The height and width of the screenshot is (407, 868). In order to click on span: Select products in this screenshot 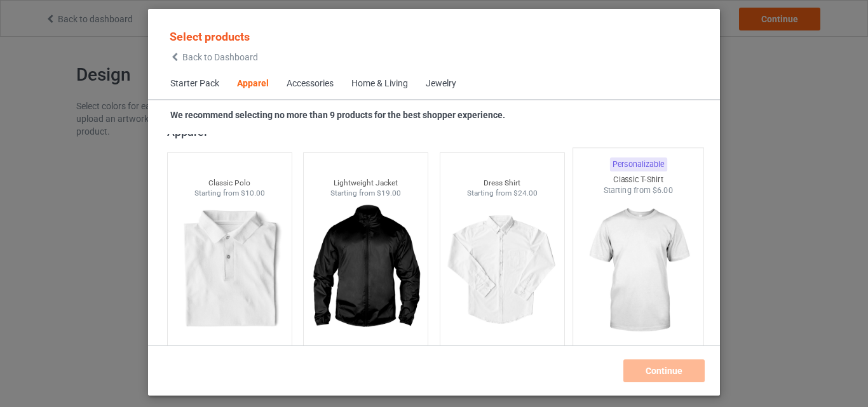, I will do `click(210, 36)`.